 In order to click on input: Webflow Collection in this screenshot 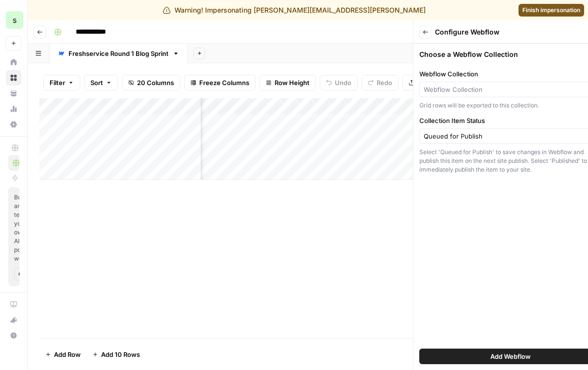, I will do `click(505, 90)`.